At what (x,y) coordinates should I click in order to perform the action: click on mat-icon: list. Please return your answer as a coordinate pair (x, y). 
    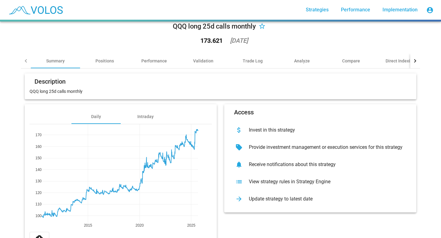
    Looking at the image, I should click on (239, 182).